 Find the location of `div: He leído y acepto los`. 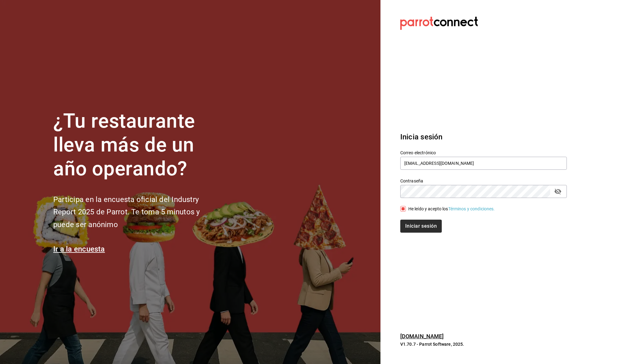

div: He leído y acepto los is located at coordinates (452, 209).